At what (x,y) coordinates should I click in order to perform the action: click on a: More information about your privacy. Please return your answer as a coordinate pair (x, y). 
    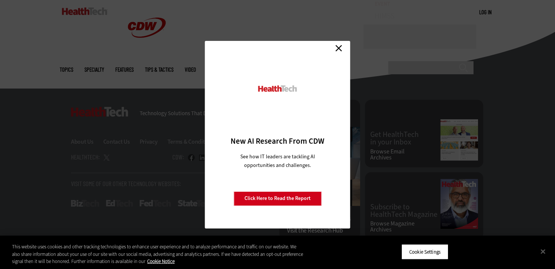
    Looking at the image, I should click on (161, 261).